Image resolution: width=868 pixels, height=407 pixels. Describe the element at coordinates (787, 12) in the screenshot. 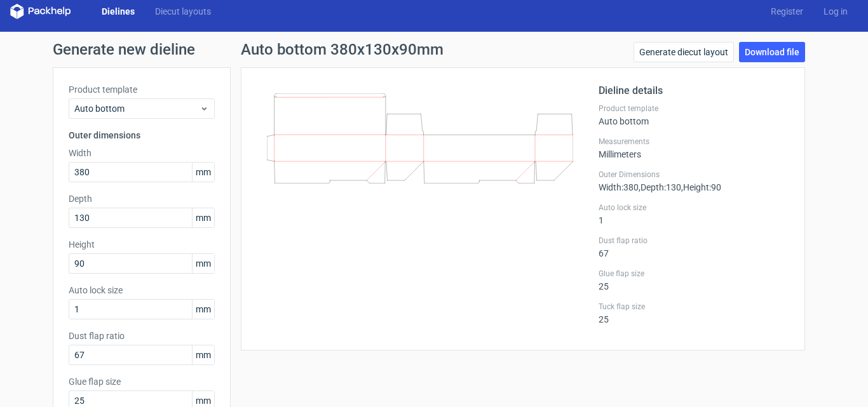

I see `a: Register` at that location.